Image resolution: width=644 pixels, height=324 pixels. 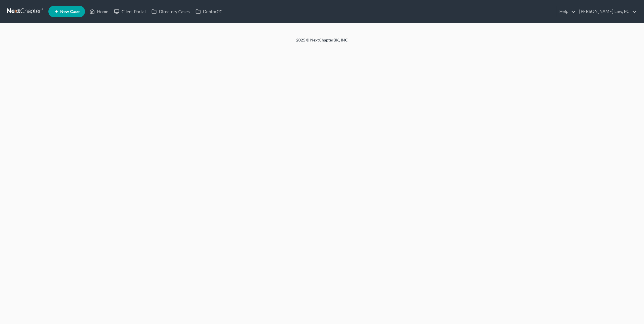 What do you see at coordinates (209, 12) in the screenshot?
I see `a: DebtorCC` at bounding box center [209, 12].